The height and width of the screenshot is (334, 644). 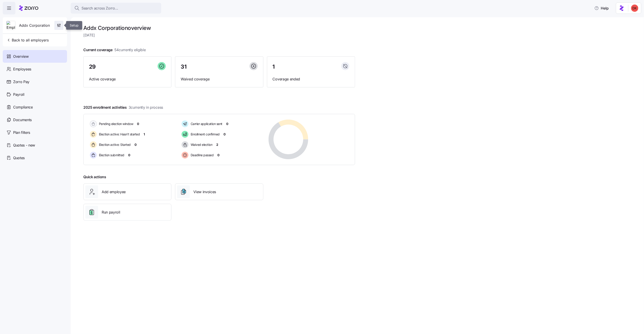 I want to click on span: Addx Corporation, so click(x=35, y=25).